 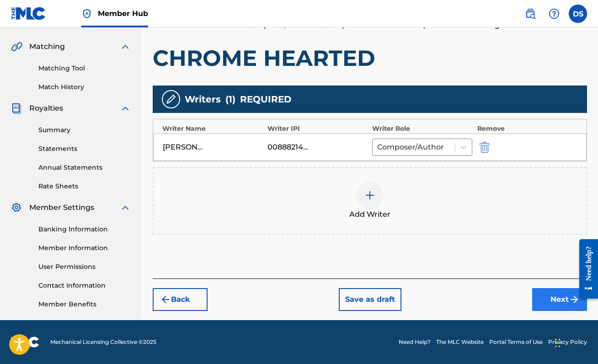 I want to click on div: Writer Name, so click(x=213, y=129).